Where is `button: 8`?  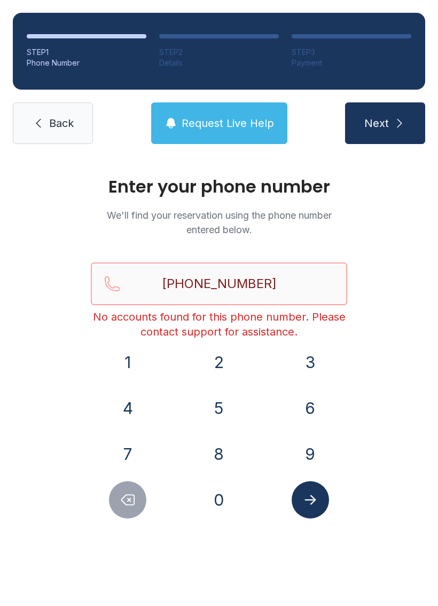 button: 8 is located at coordinates (219, 454).